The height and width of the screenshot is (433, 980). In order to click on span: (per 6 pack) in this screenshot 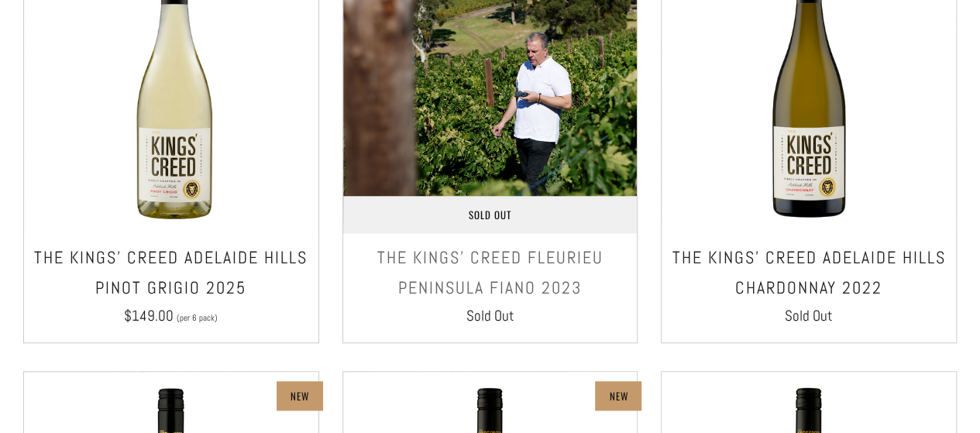, I will do `click(197, 318)`.